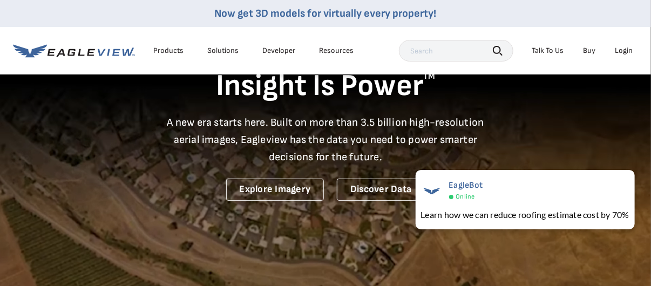 Image resolution: width=651 pixels, height=286 pixels. Describe the element at coordinates (336, 51) in the screenshot. I see `div: Resources` at that location.